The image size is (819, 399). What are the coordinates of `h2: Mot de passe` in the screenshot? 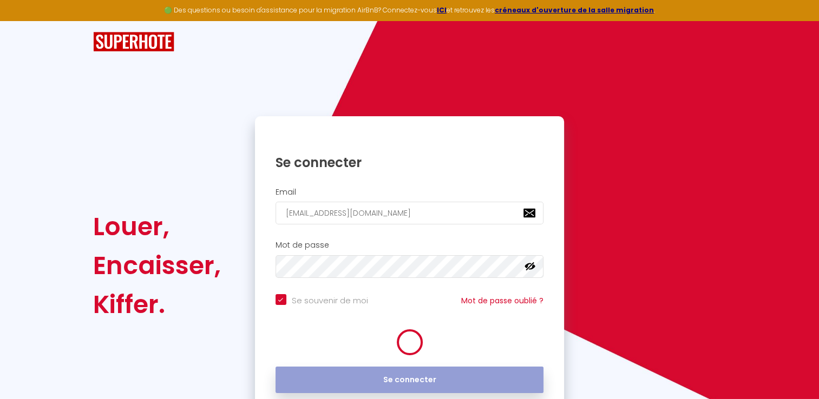 It's located at (410, 245).